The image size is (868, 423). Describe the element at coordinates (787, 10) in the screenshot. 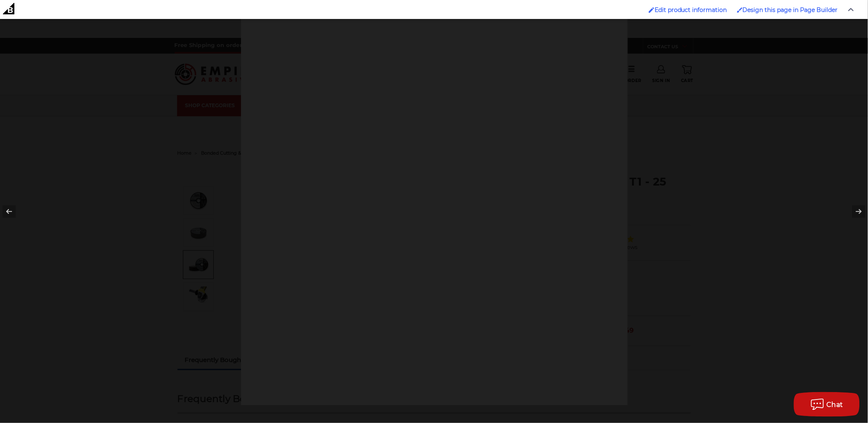

I see `a: Enabled brush for page builder edit. Design this page in Page Builder` at that location.